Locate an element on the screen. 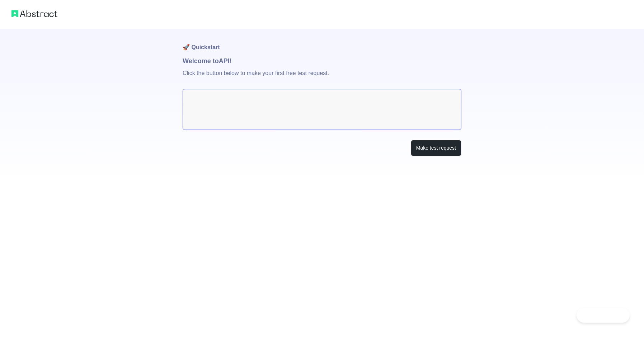  h1: Welcome to API! is located at coordinates (322, 61).